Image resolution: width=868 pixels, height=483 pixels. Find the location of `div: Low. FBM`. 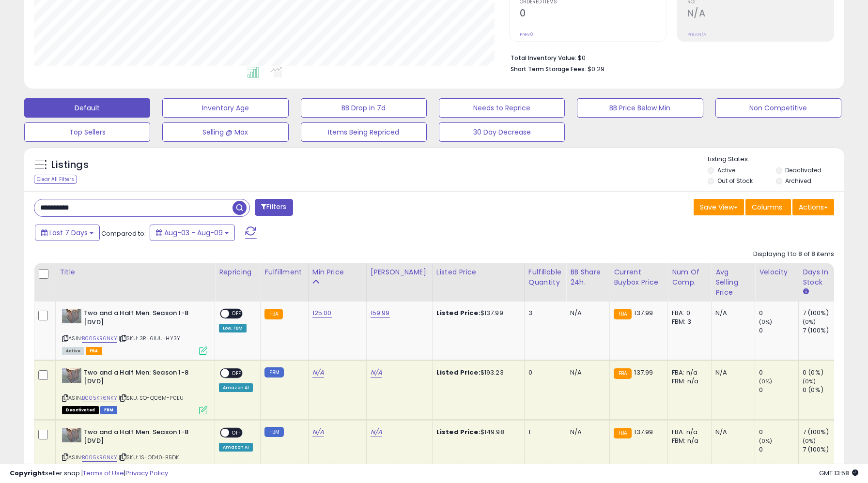

div: Low. FBM is located at coordinates (233, 328).